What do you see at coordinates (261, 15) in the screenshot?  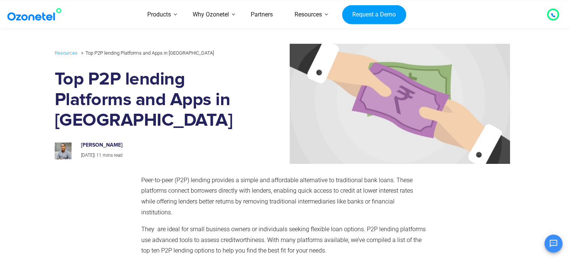 I see `a: Partners` at bounding box center [261, 15].